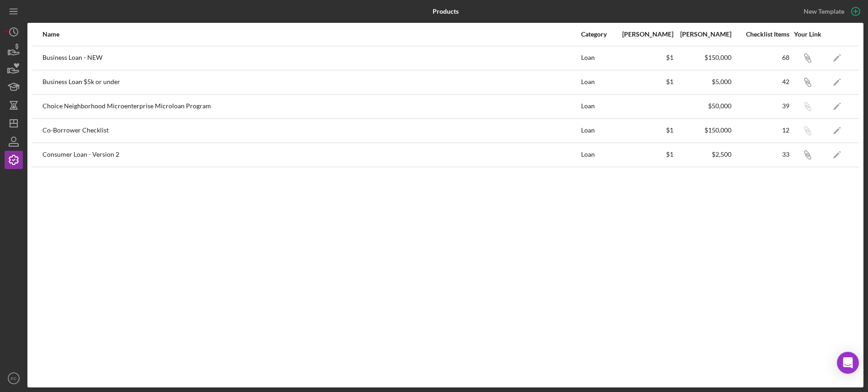 The width and height of the screenshot is (868, 392). What do you see at coordinates (702, 154) in the screenshot?
I see `div: $2,500` at bounding box center [702, 154].